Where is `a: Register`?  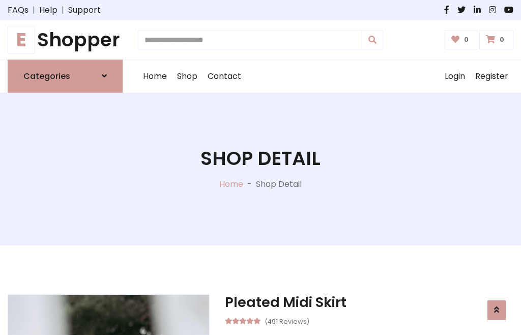
a: Register is located at coordinates (492, 76).